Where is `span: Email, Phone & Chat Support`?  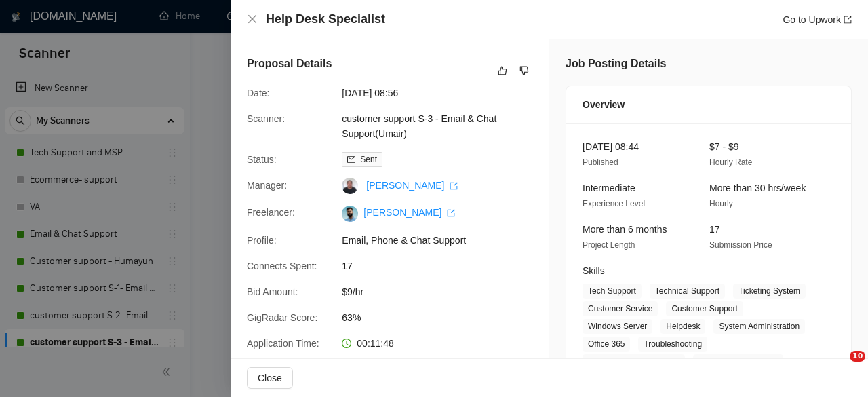 span: Email, Phone & Chat Support is located at coordinates (444, 240).